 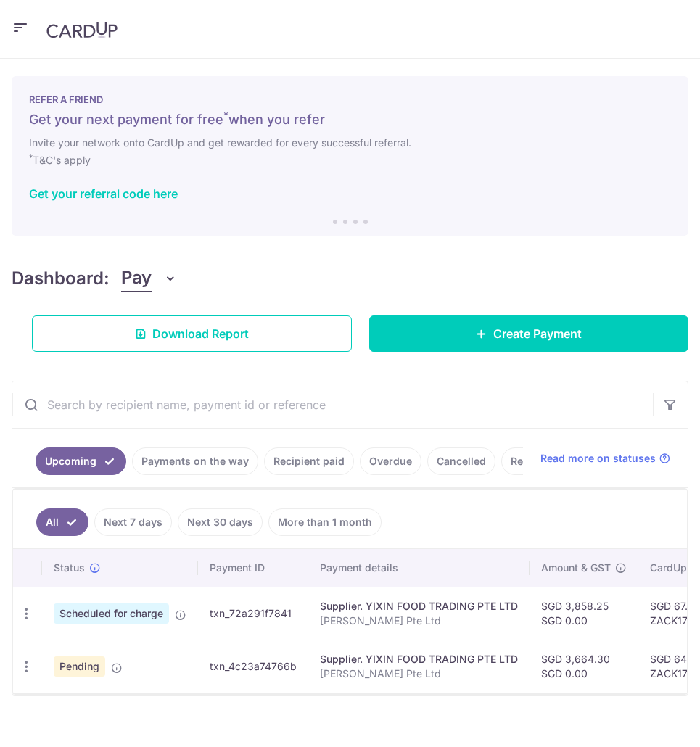 What do you see at coordinates (103, 193) in the screenshot?
I see `a: Get your referral code here` at bounding box center [103, 193].